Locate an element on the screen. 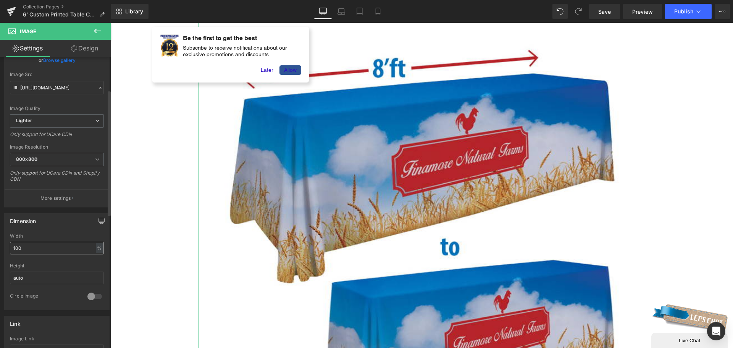 Image resolution: width=733 pixels, height=348 pixels. div: Image Link is located at coordinates (57, 339).